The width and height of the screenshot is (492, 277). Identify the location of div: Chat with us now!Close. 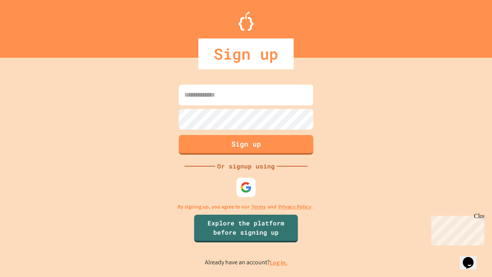
(28, 26).